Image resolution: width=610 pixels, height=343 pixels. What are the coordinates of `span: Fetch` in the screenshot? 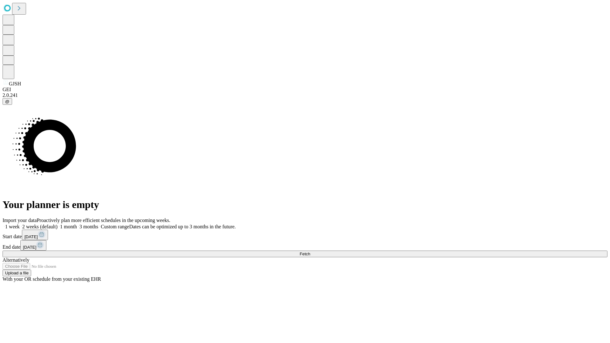 It's located at (305, 254).